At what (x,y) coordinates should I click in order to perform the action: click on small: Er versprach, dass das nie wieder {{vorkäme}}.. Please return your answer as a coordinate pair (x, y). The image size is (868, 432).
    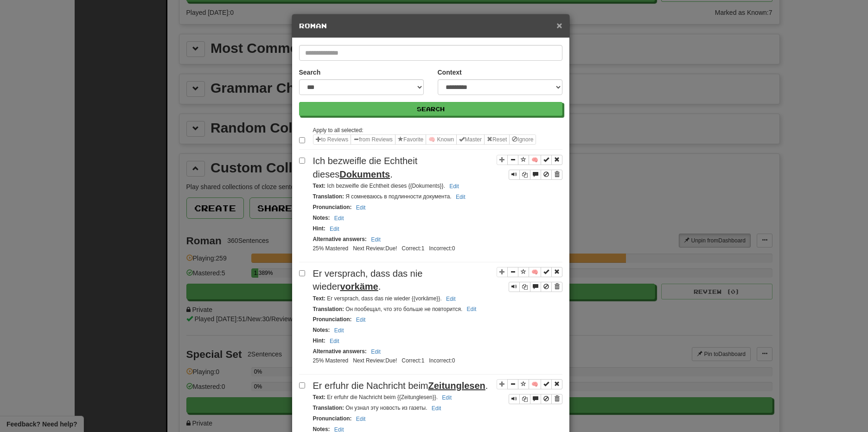
    Looking at the image, I should click on (386, 298).